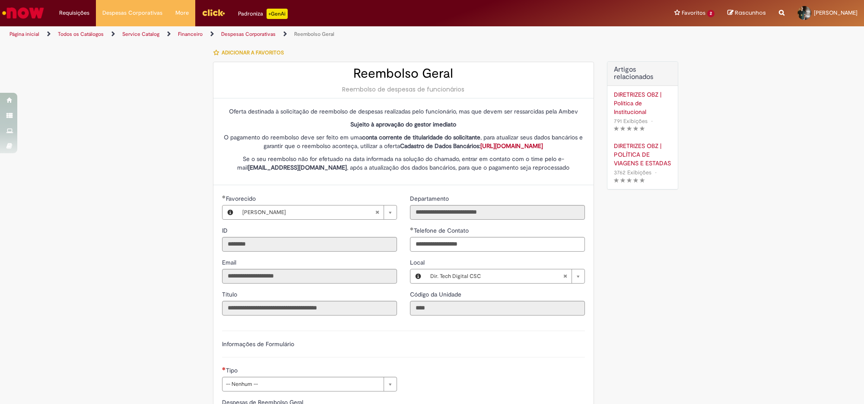 Image resolution: width=864 pixels, height=404 pixels. I want to click on input: Email, so click(309, 276).